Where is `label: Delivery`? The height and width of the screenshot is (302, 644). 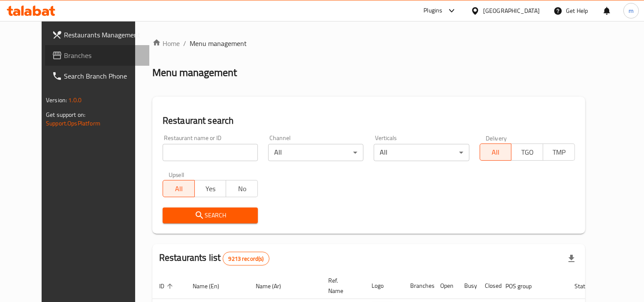
label: Delivery is located at coordinates (496, 138).